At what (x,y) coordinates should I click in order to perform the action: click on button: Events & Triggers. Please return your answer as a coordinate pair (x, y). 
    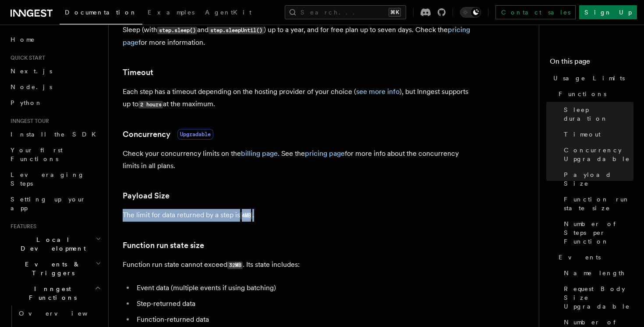
    Looking at the image, I should click on (55, 269).